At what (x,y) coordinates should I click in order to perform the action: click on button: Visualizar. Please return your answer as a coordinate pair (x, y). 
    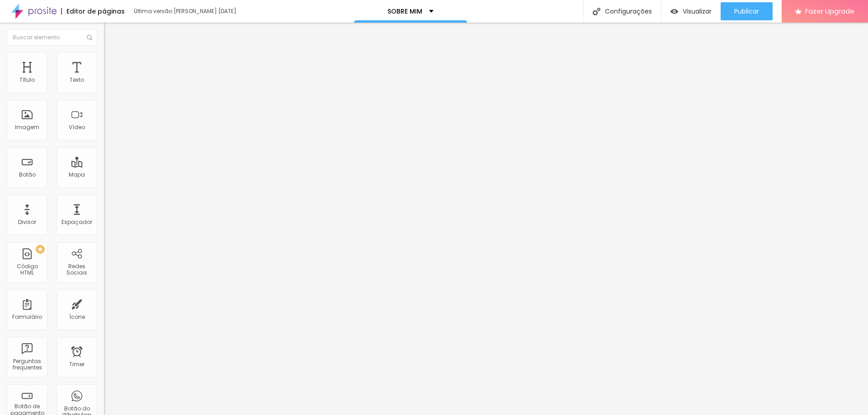
    Looking at the image, I should click on (691, 11).